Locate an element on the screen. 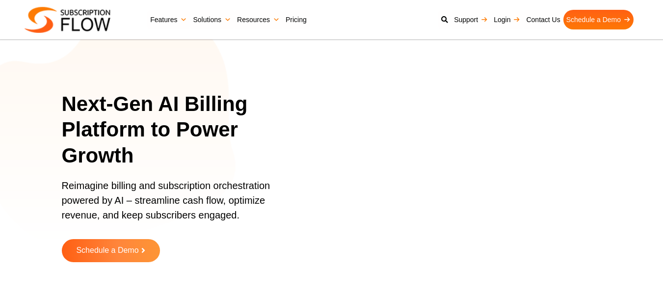 This screenshot has width=663, height=299. a: Support is located at coordinates (470, 20).